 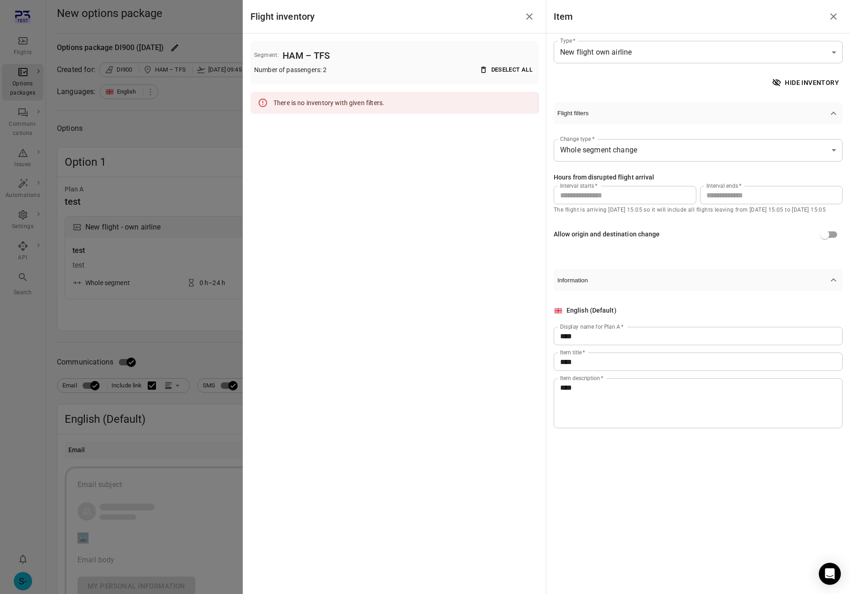 What do you see at coordinates (834, 17) in the screenshot?
I see `button: Close drawer` at bounding box center [834, 17].